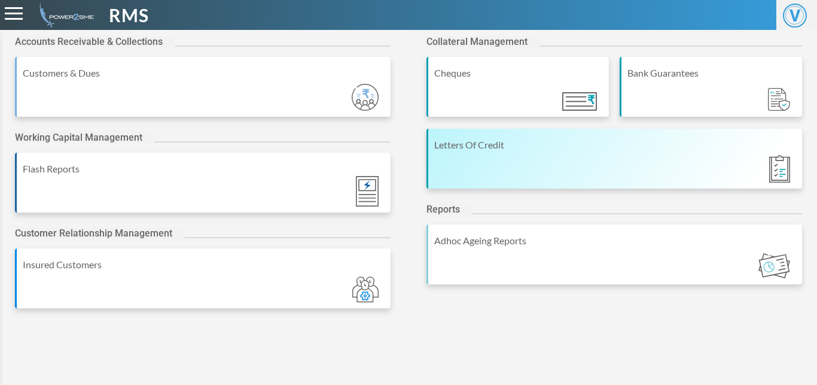  Describe the element at coordinates (711, 93) in the screenshot. I see `a: Bank Guarantees Module_ic` at that location.